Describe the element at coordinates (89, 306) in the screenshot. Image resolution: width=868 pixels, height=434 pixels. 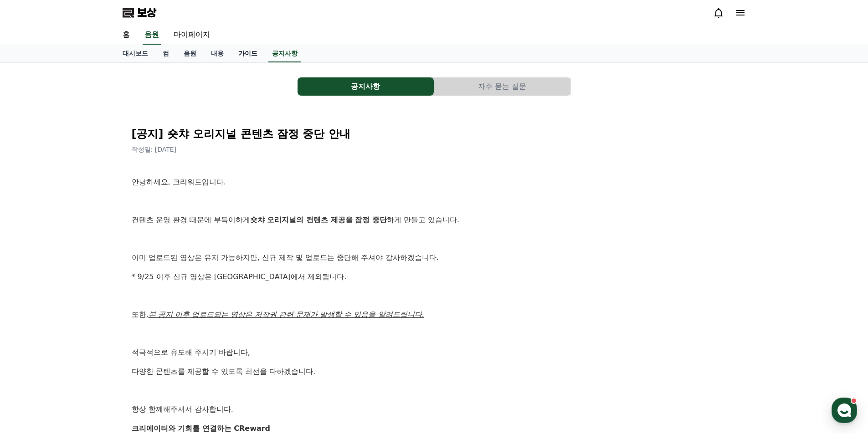
I see `span: 대화` at that location.